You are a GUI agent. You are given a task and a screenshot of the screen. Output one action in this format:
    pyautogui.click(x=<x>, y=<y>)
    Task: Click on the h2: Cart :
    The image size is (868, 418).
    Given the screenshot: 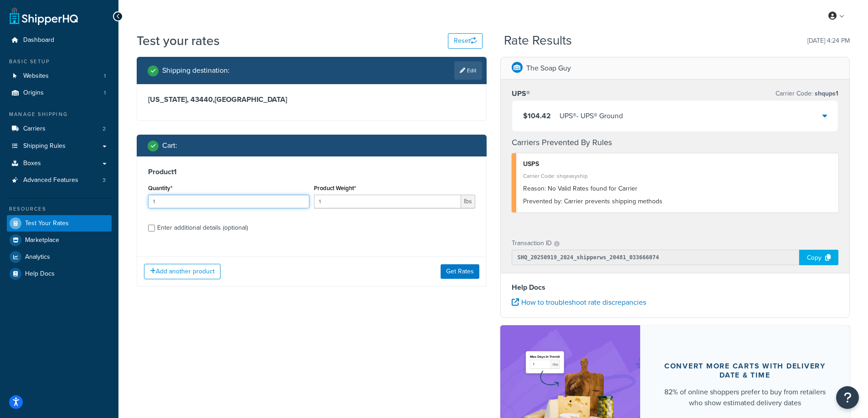 What is the action you would take?
    pyautogui.click(x=169, y=145)
    